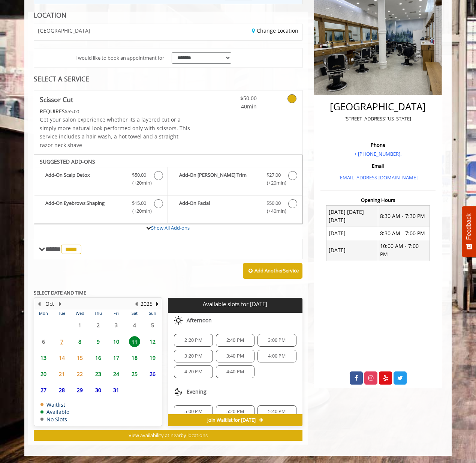 This screenshot has height=463, width=476. Describe the element at coordinates (193, 340) in the screenshot. I see `div: 2:20 PM` at that location.